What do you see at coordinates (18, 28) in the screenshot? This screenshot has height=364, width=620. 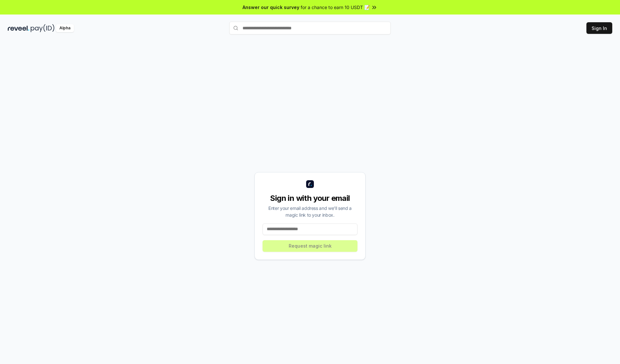 I see `img: reveel_dark` at bounding box center [18, 28].